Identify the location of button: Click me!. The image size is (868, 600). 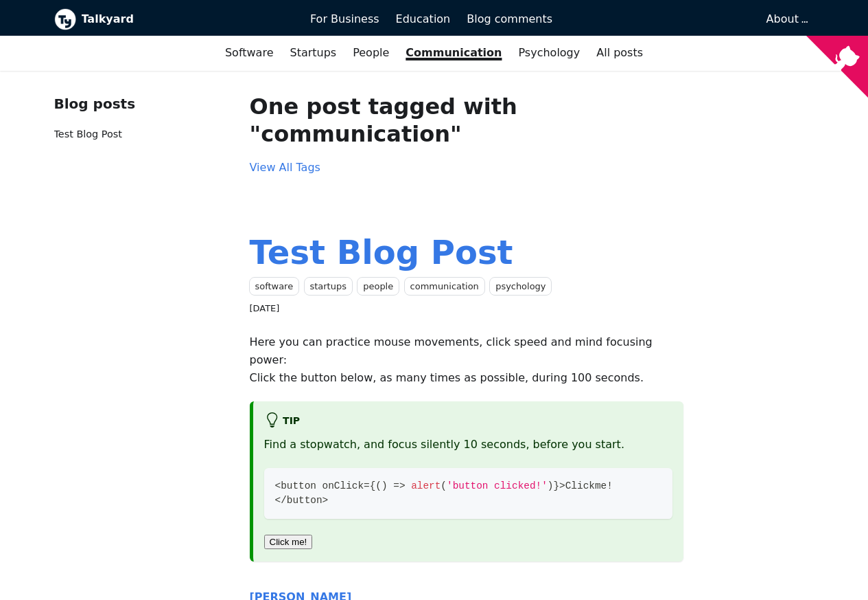
(288, 541).